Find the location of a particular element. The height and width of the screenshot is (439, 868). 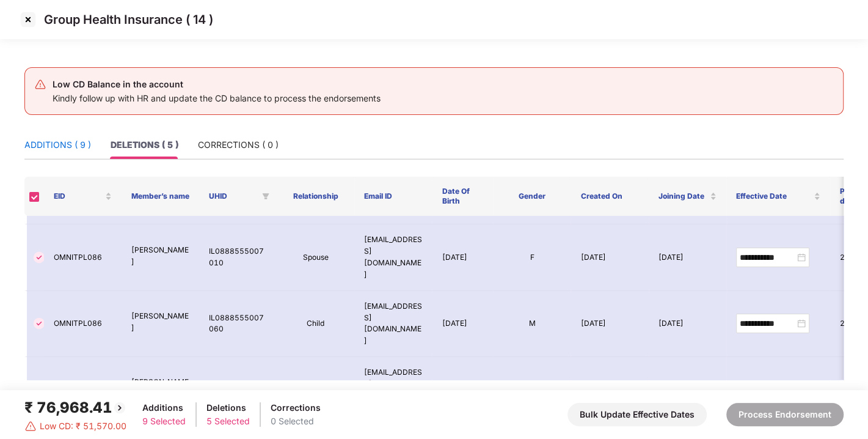

button: Process Endorsement is located at coordinates (785, 414).